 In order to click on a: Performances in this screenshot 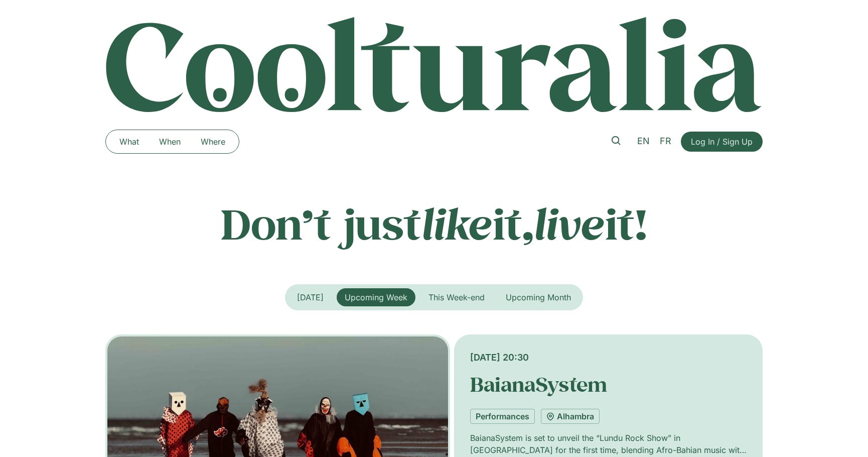, I will do `click(502, 417)`.